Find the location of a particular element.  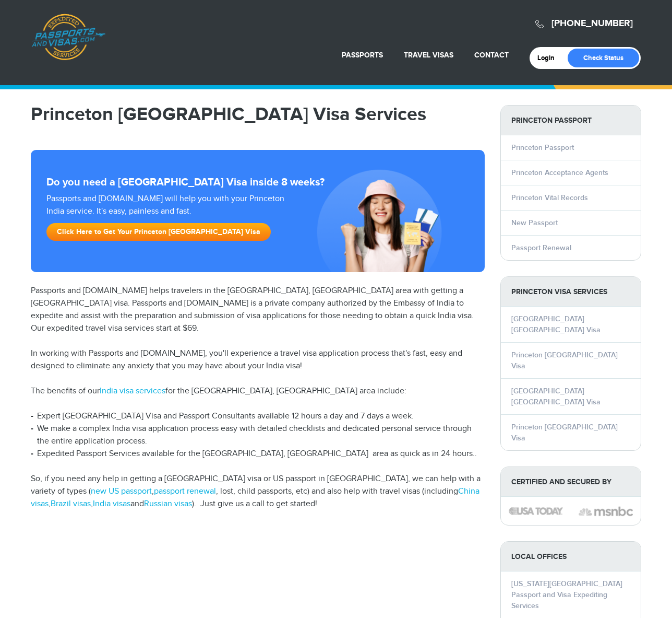

strong: Certified and Secured by is located at coordinates (571, 481).